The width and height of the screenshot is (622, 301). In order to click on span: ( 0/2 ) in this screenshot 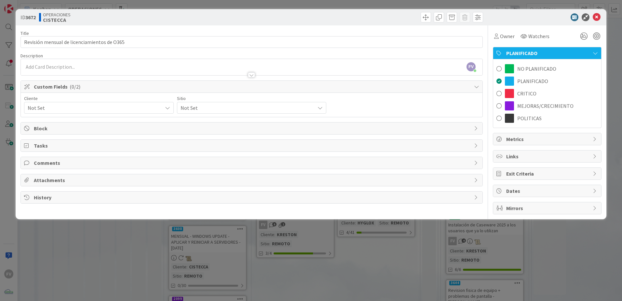, I will do `click(75, 87)`.